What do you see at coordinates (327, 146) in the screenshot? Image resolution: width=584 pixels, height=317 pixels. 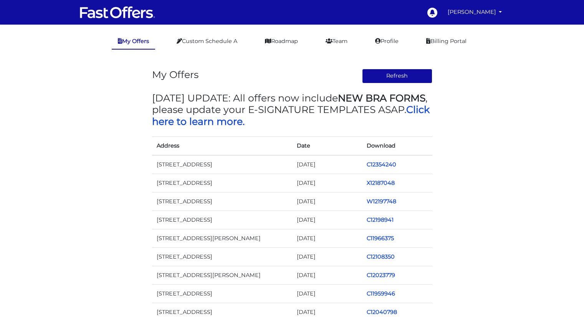 I see `th: Date` at bounding box center [327, 146].